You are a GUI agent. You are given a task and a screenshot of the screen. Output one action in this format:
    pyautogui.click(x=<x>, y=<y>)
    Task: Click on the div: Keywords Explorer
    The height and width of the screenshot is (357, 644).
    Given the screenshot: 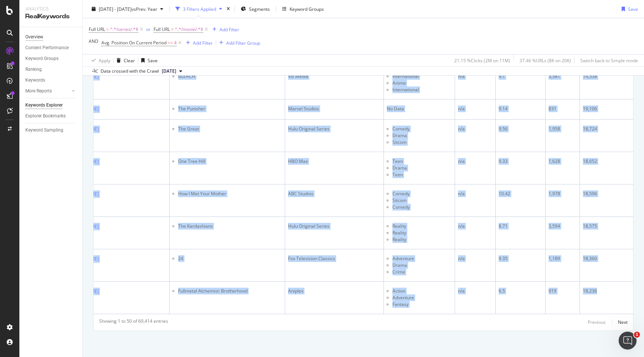 What is the action you would take?
    pyautogui.click(x=44, y=105)
    